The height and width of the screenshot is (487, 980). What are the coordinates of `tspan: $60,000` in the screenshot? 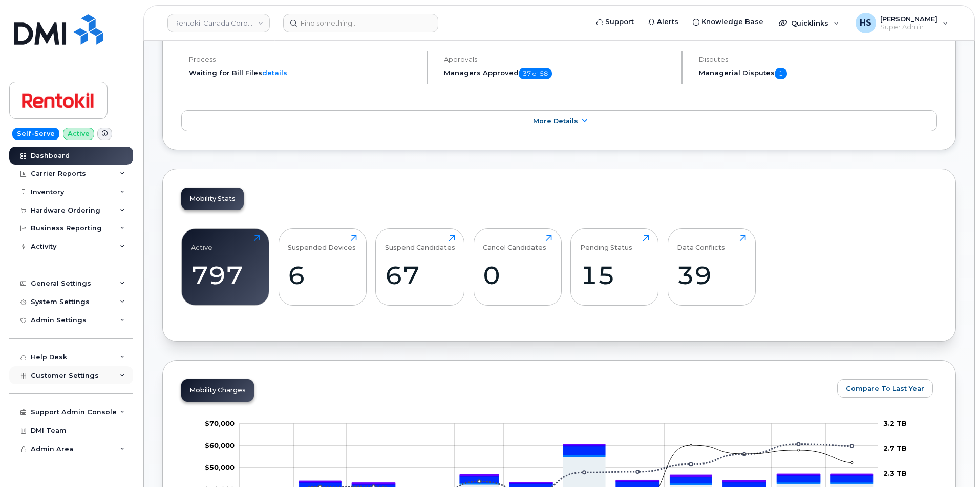 It's located at (220, 445).